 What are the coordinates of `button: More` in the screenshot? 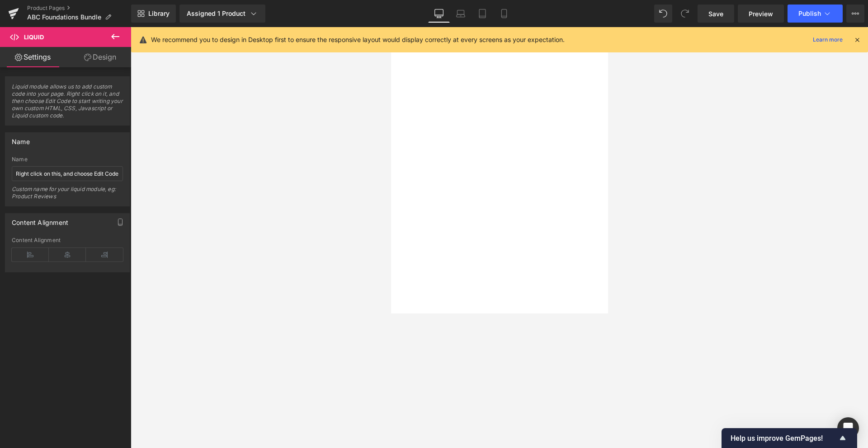 It's located at (856, 14).